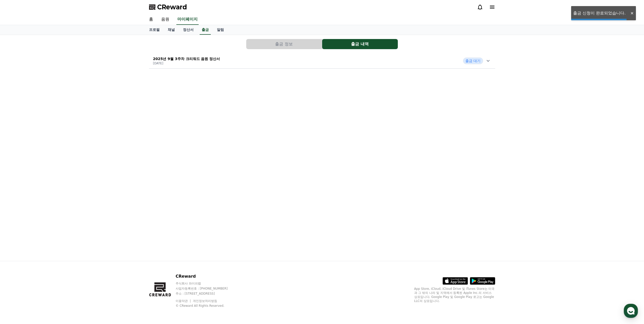  Describe the element at coordinates (172, 7) in the screenshot. I see `span: CReward` at that location.